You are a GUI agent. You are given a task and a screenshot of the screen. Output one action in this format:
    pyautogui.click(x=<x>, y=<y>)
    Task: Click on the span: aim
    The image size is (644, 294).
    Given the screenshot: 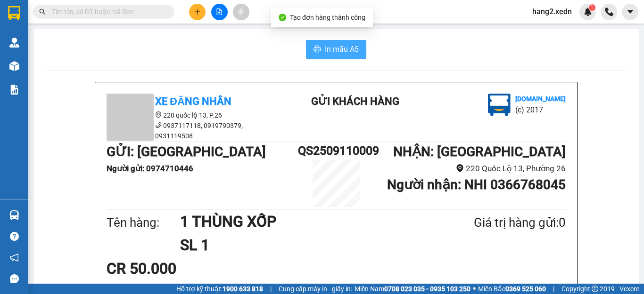 What is the action you would take?
    pyautogui.click(x=241, y=12)
    